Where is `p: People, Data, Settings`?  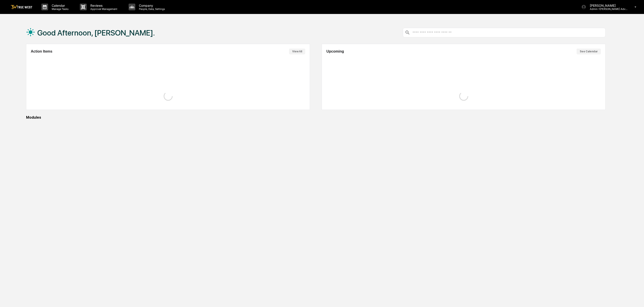 p: People, Data, Settings is located at coordinates (151, 9).